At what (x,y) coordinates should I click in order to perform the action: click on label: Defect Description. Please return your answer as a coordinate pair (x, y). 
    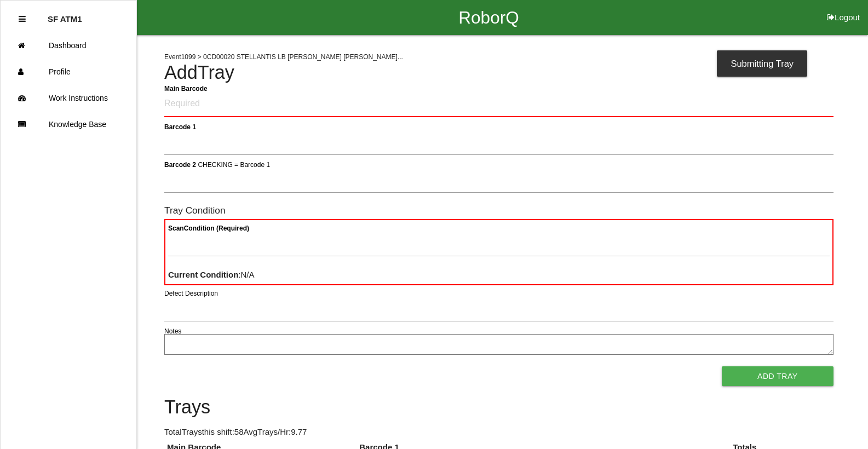
    Looking at the image, I should click on (191, 293).